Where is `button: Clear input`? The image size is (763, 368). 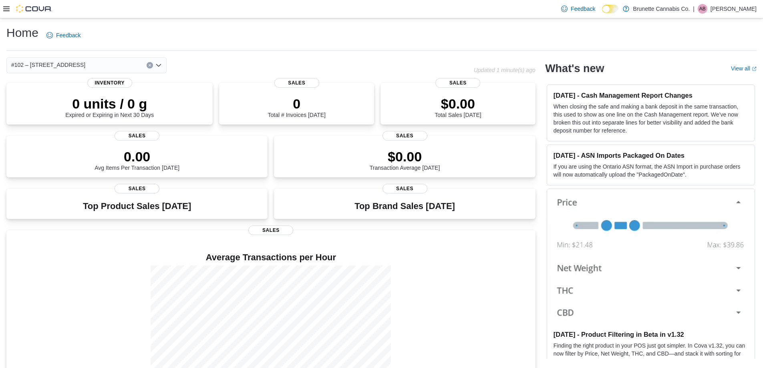 button: Clear input is located at coordinates (150, 65).